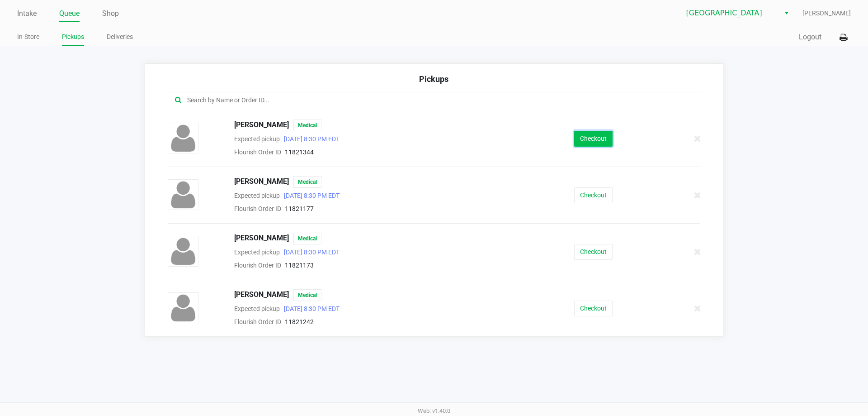 The height and width of the screenshot is (416, 868). What do you see at coordinates (69, 14) in the screenshot?
I see `a: Queue` at bounding box center [69, 14].